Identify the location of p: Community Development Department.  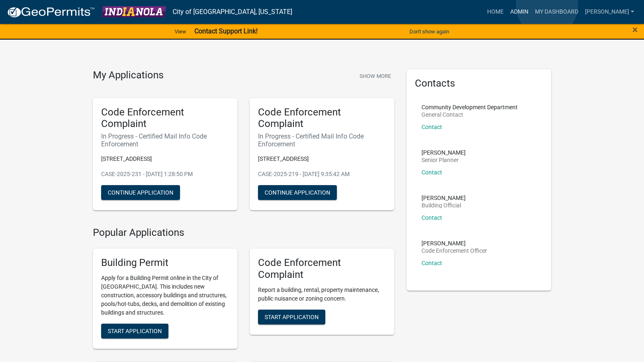
(469, 107).